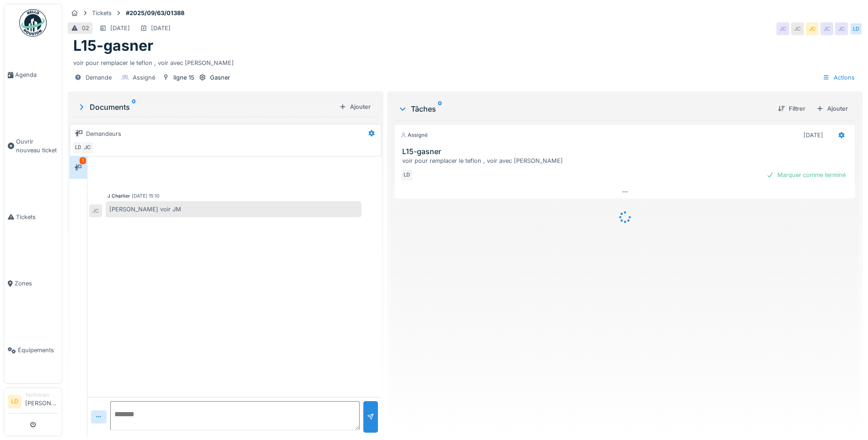  Describe the element at coordinates (36, 283) in the screenshot. I see `span: Zones` at that location.